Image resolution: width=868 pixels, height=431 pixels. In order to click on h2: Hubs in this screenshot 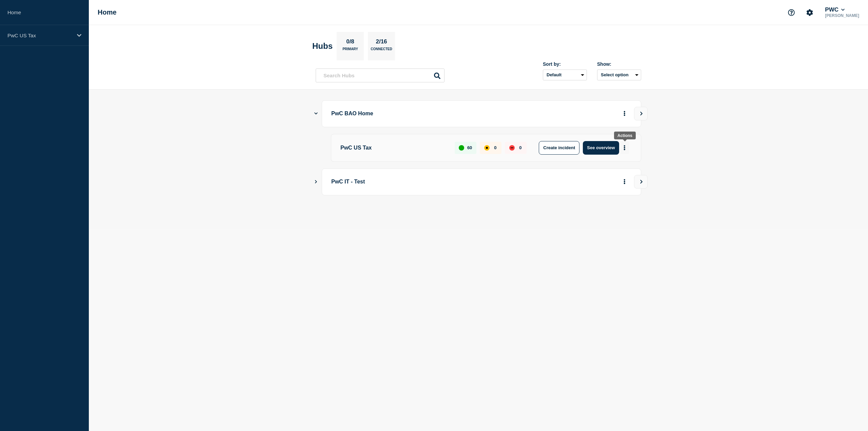, I will do `click(322, 46)`.